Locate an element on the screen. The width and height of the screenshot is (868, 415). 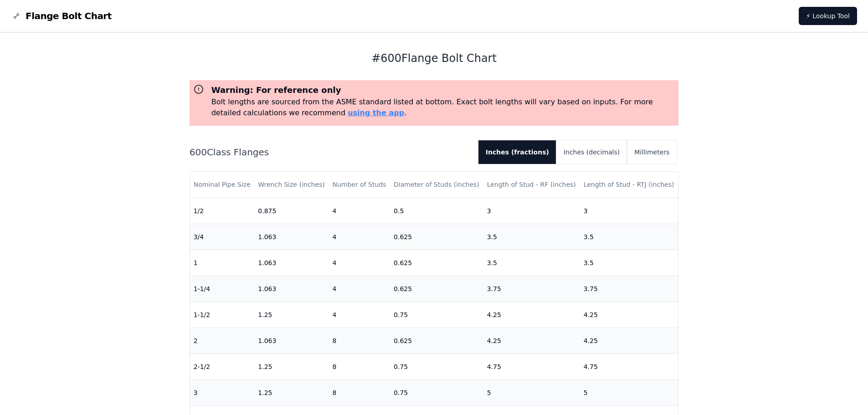
td: 0.5 is located at coordinates (437, 211).